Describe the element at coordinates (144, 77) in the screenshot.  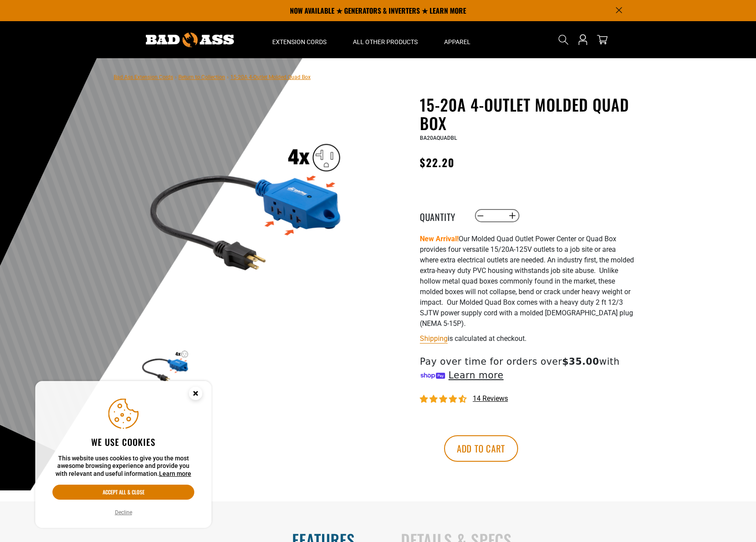
I see `a: Bad Ass Extension Cords` at that location.